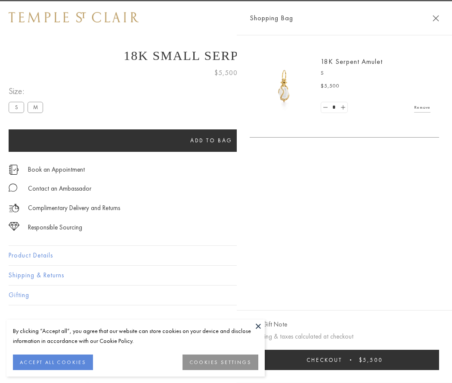  What do you see at coordinates (53, 362) in the screenshot?
I see `button: ACCEPT ALL COOKIES` at bounding box center [53, 362].